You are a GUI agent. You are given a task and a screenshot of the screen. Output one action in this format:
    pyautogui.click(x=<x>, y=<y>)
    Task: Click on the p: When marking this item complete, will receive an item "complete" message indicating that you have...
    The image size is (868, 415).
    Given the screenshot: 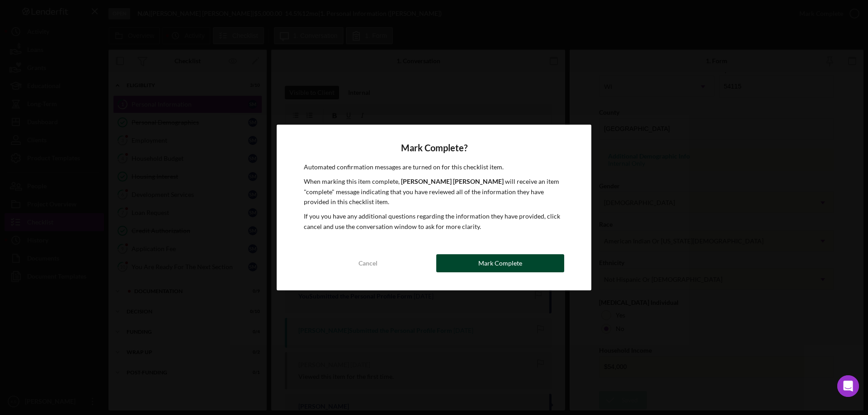 What is the action you would take?
    pyautogui.click(x=434, y=191)
    